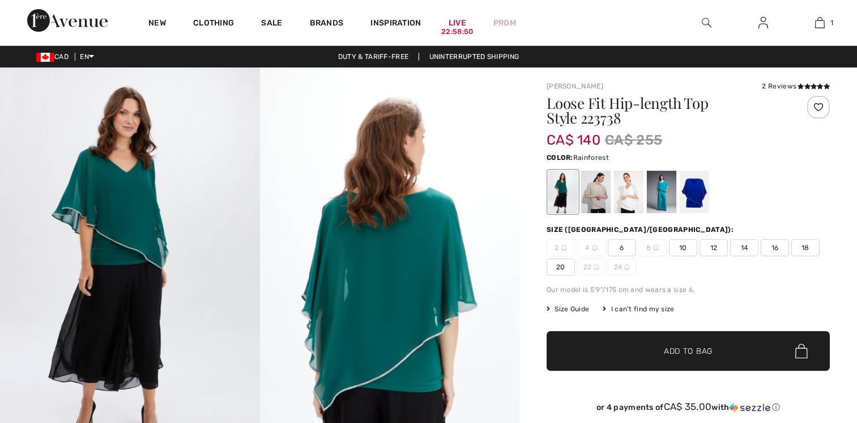 This screenshot has height=423, width=857. Describe the element at coordinates (563, 191) in the screenshot. I see `div: Rainforest` at that location.